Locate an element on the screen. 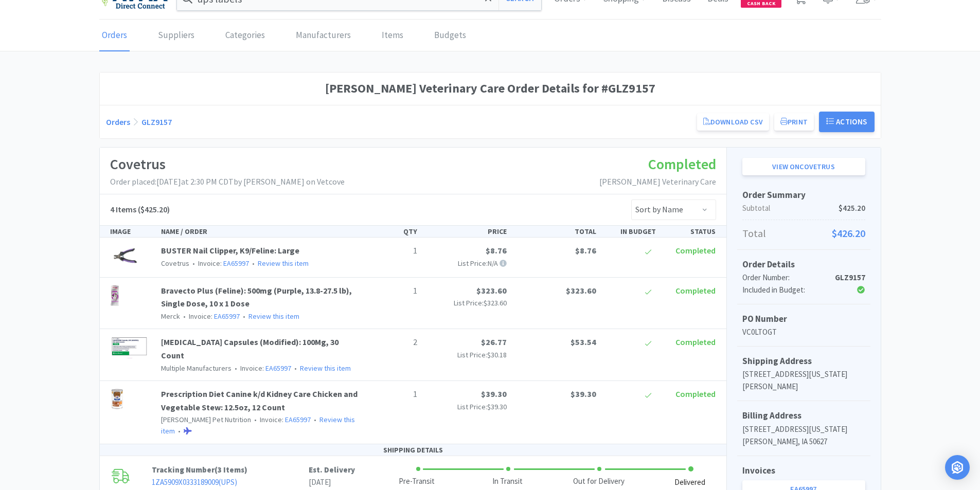 The image size is (980, 490). a: Suppliers is located at coordinates (176, 36).